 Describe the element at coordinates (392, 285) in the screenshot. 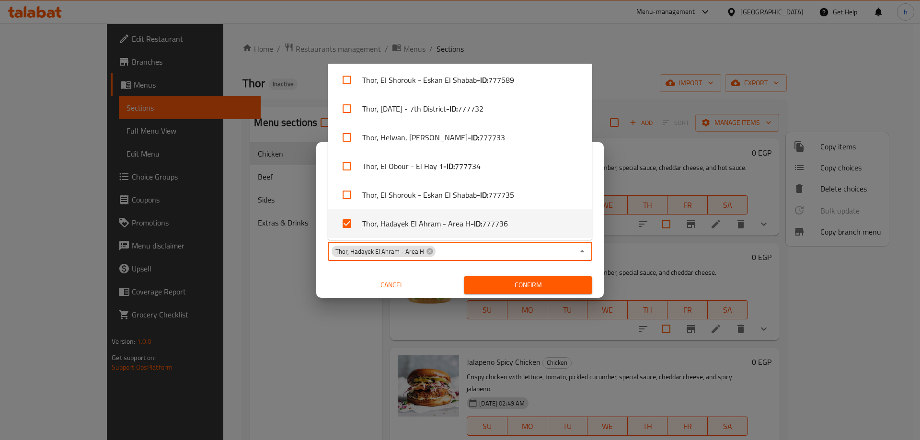

I see `button: Cancel` at that location.